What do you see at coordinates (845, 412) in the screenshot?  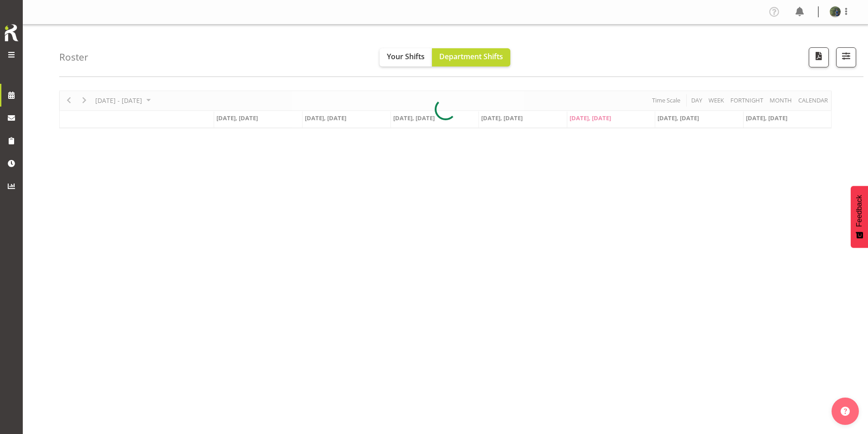 I see `img: help-xxl-2.png` at bounding box center [845, 412].